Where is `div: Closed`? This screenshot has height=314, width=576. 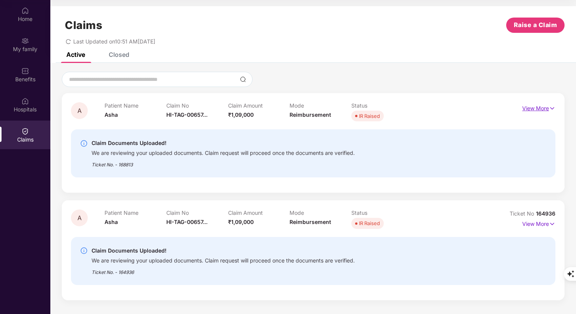 div: Closed is located at coordinates (119, 55).